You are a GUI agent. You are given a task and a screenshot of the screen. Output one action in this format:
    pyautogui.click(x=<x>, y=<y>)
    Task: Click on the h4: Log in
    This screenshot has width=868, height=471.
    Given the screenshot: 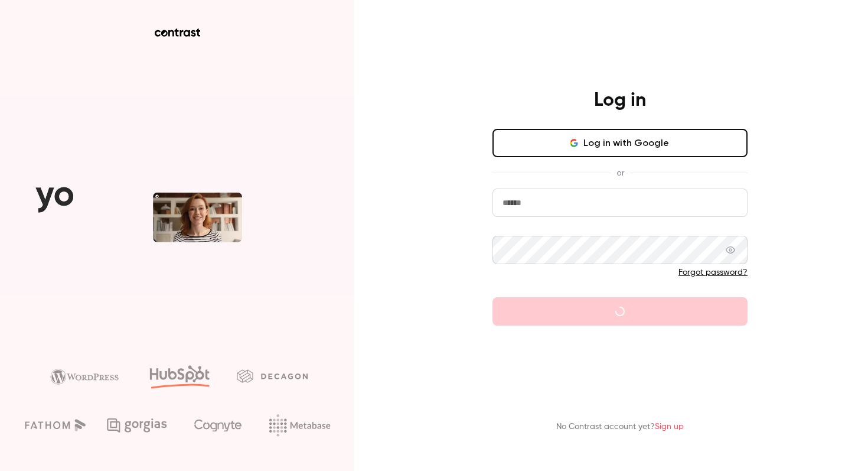 What is the action you would take?
    pyautogui.click(x=620, y=101)
    